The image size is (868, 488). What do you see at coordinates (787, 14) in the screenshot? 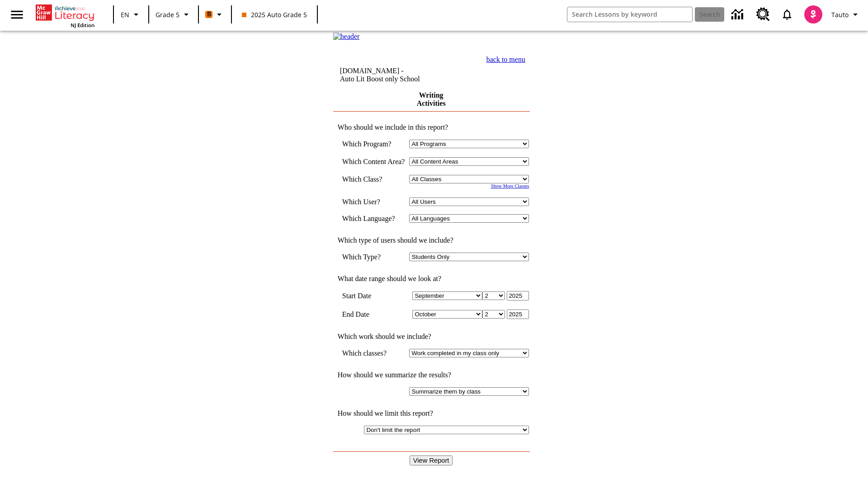
I see `a: Notifications` at bounding box center [787, 14].